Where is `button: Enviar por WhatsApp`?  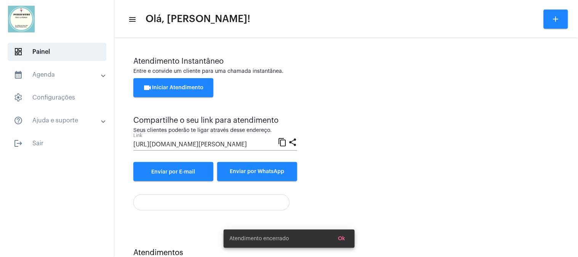 button: Enviar por WhatsApp is located at coordinates (257, 171).